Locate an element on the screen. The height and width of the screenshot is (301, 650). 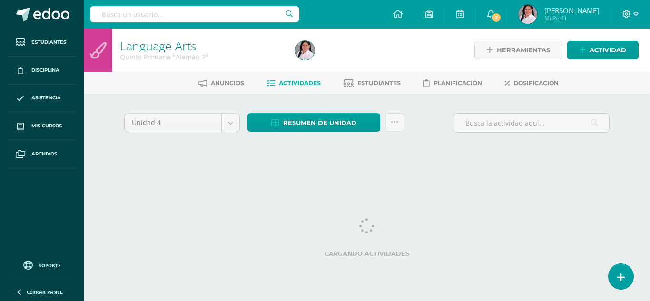
a: Mis cursos is located at coordinates (42, 126).